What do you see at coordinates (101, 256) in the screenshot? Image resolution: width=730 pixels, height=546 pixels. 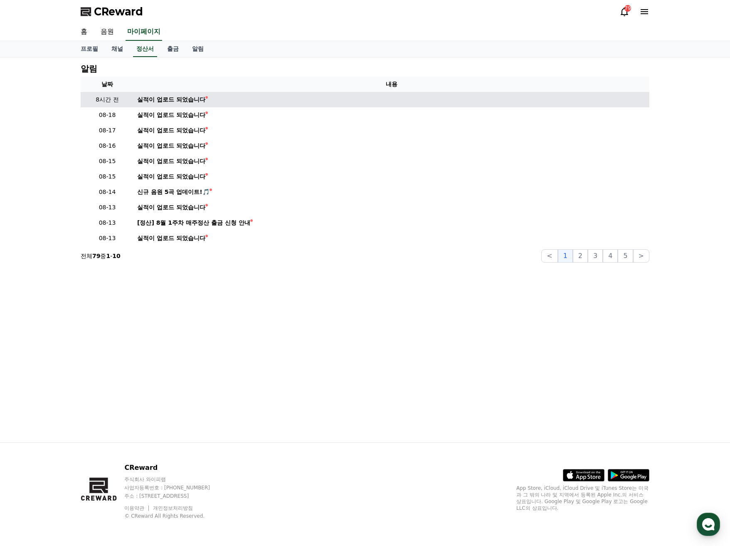 I see `p: 전체 중 -` at bounding box center [101, 256].